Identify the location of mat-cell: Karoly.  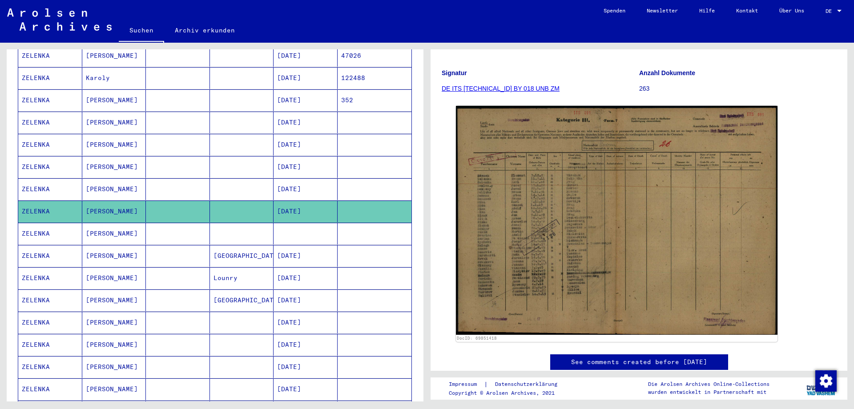
(114, 78).